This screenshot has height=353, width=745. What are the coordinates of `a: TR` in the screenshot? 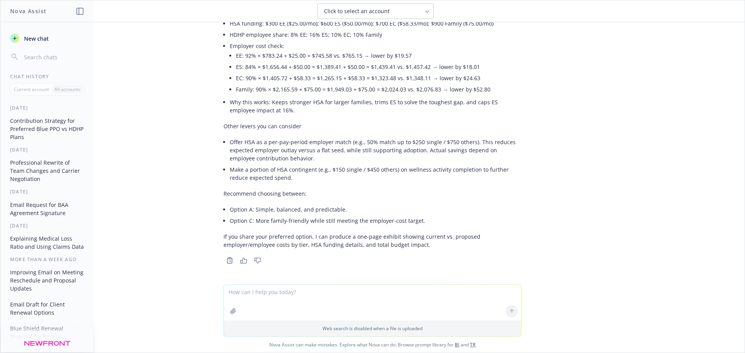 It's located at (473, 345).